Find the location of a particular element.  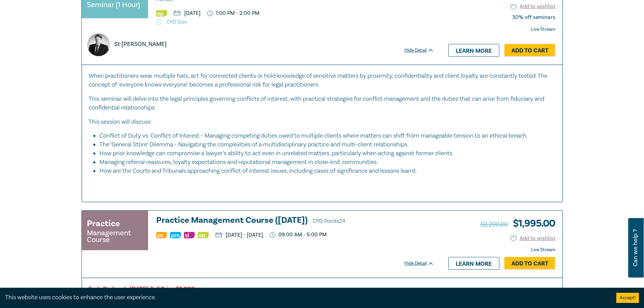

p: 1:00 PM - 2:00 PM is located at coordinates (233, 13).